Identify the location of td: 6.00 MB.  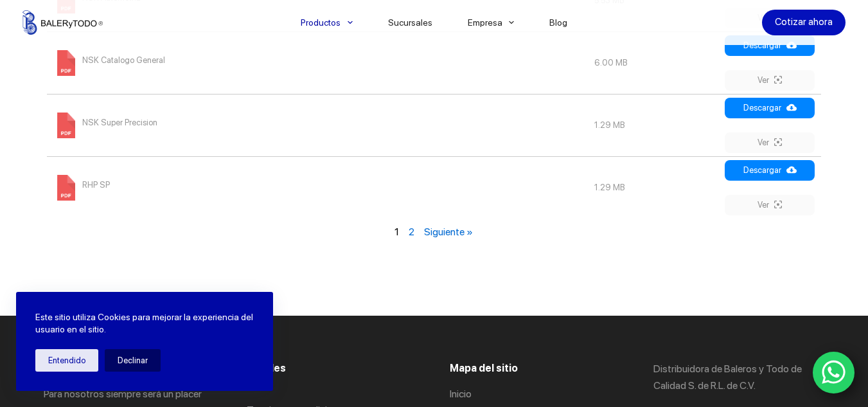
(655, 62).